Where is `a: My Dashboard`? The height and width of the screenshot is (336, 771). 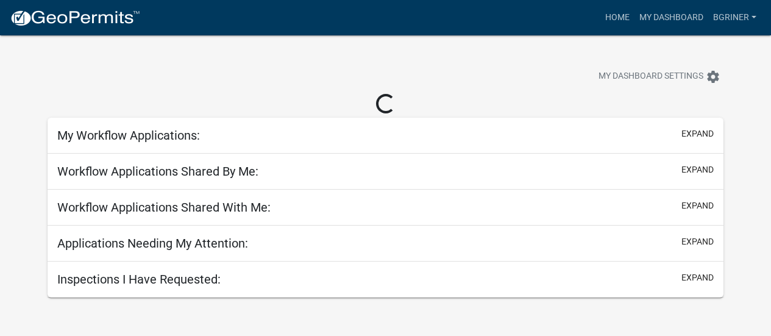
a: My Dashboard is located at coordinates (671, 18).